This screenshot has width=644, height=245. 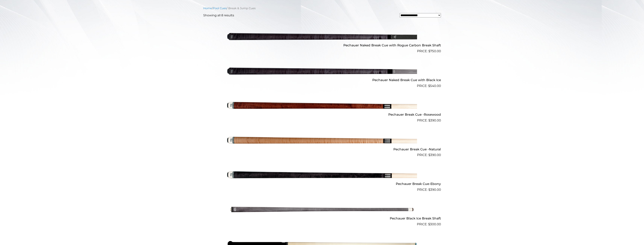 What do you see at coordinates (322, 176) in the screenshot?
I see `a: Pechauer Break Cue-Ebony $390.00` at bounding box center [322, 176].